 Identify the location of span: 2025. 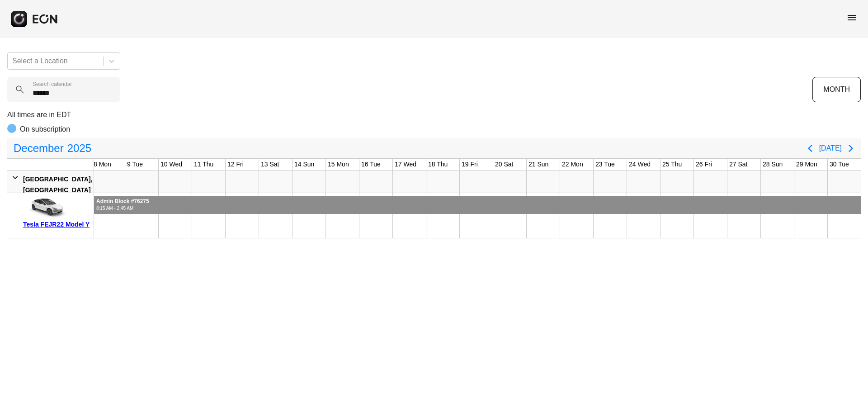
(79, 148).